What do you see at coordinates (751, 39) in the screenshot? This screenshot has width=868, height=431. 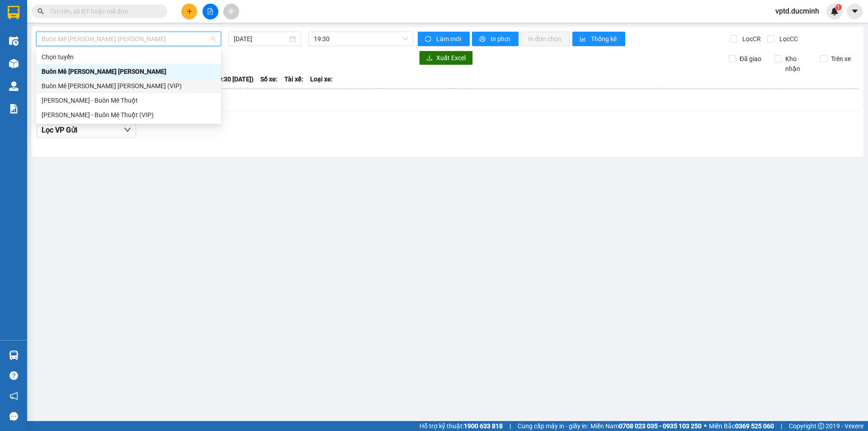 I see `span: Lọc CR` at bounding box center [751, 39].